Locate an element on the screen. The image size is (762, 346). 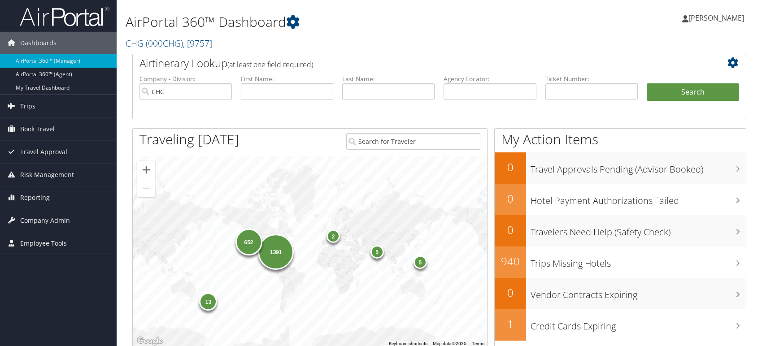
span: Risk Management is located at coordinates (47, 175).